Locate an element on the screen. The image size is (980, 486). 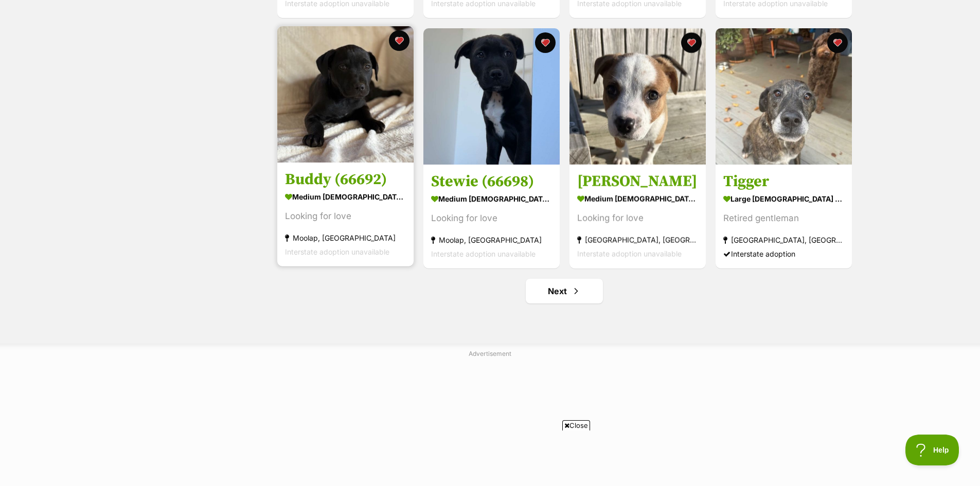
h3: Buddy (66692) is located at coordinates (345, 180).